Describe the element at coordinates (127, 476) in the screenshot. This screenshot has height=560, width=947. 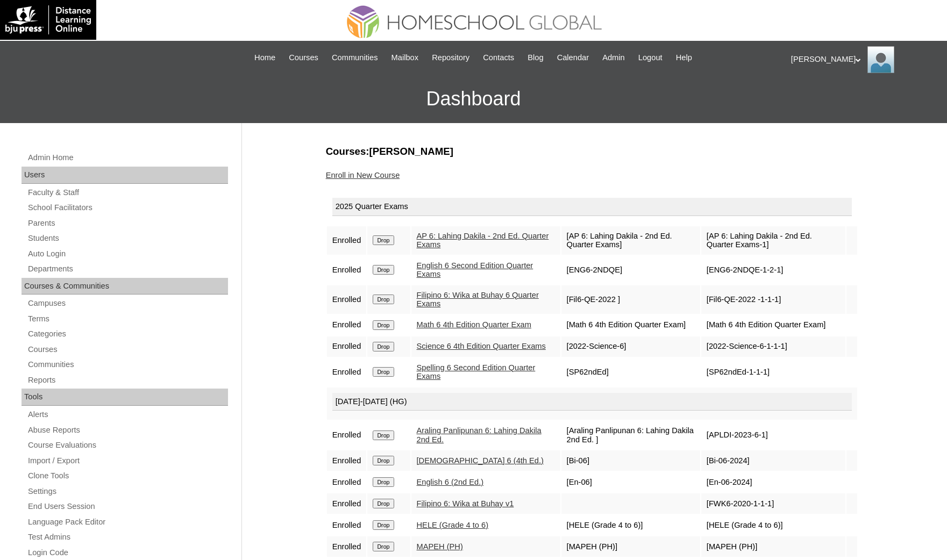
I see `a: Clone Tools` at that location.